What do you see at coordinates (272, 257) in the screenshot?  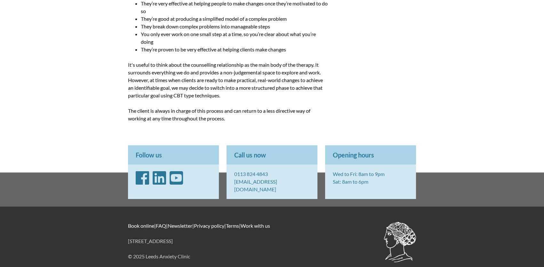 I see `p: © 2025 Leeds Anxiety Clinic` at bounding box center [272, 257].